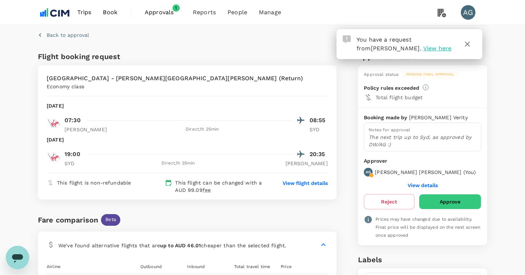 The width and height of the screenshot is (525, 275). I want to click on p: We’ve found alternative flights that are cheaper than the selected flight., so click(172, 245).